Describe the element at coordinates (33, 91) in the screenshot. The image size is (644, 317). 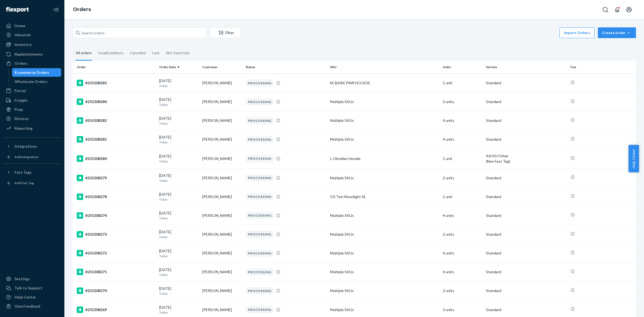
I see `a: Parcel` at that location.